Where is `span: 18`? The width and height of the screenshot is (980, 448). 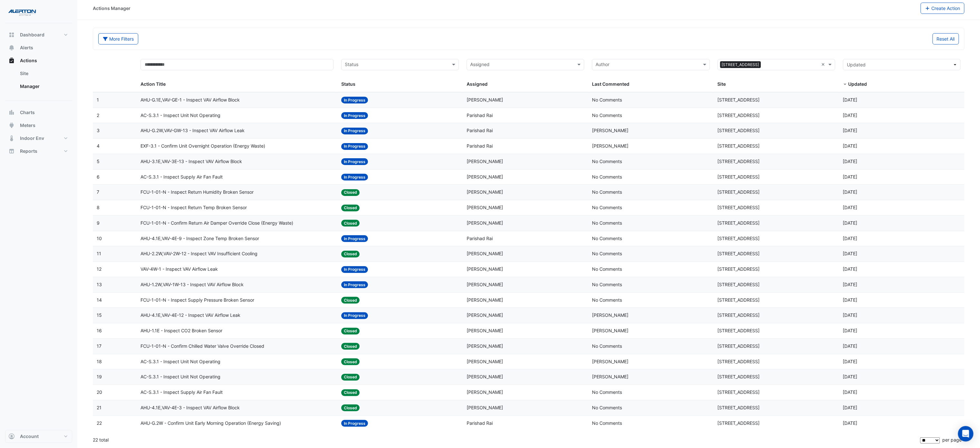 span: 18 is located at coordinates (99, 361).